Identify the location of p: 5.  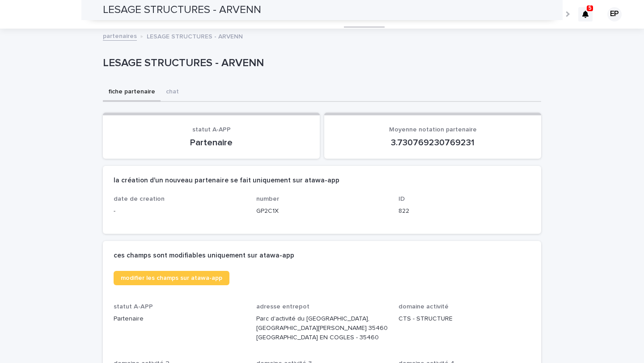
(590, 8).